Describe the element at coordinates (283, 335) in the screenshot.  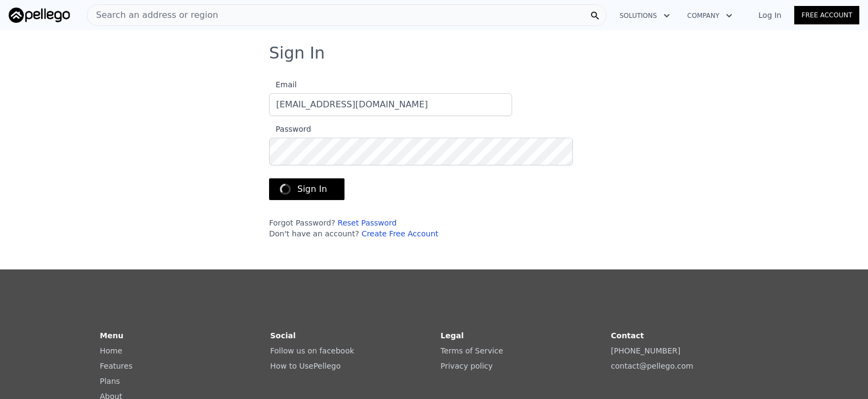
I see `strong: Social` at that location.